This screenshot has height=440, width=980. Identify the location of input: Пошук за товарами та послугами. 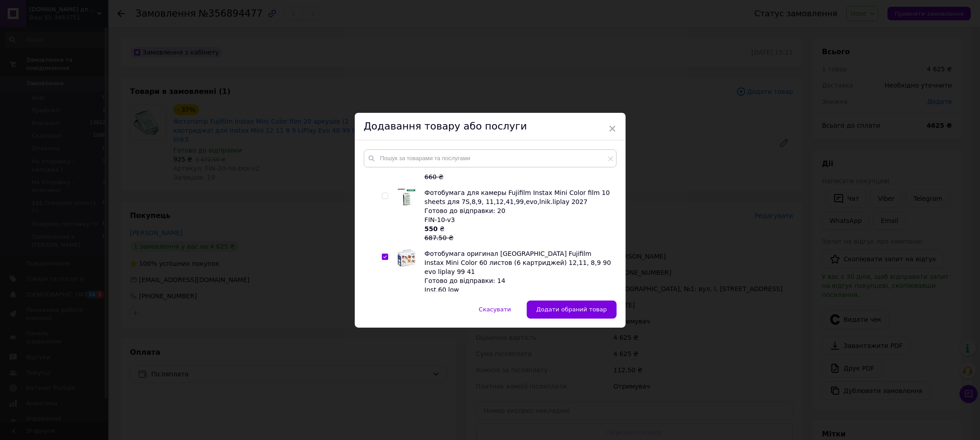
(490, 159).